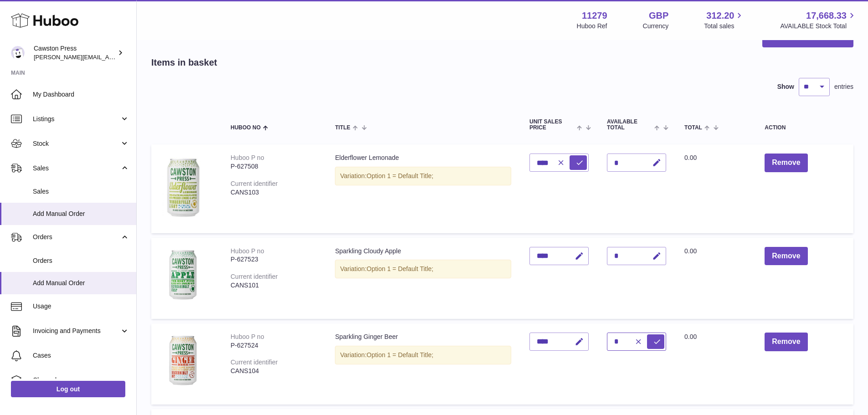 The width and height of the screenshot is (868, 415). What do you see at coordinates (724, 20) in the screenshot?
I see `a: 312.20 Total sales` at bounding box center [724, 20].